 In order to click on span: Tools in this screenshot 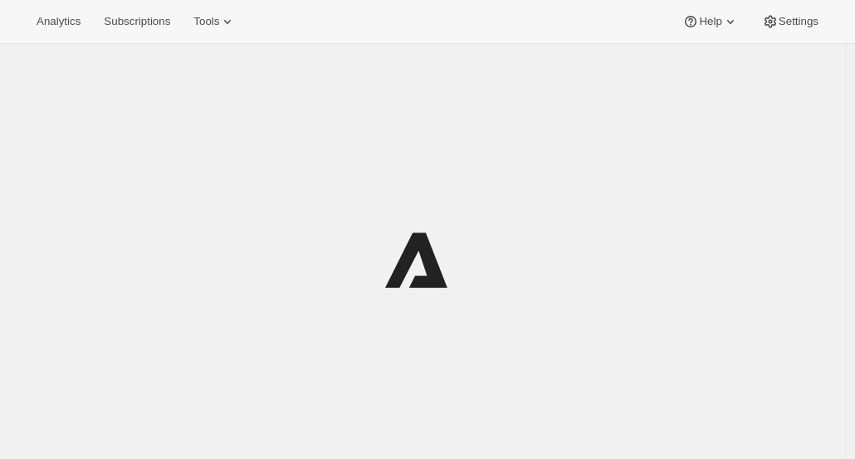, I will do `click(206, 22)`.